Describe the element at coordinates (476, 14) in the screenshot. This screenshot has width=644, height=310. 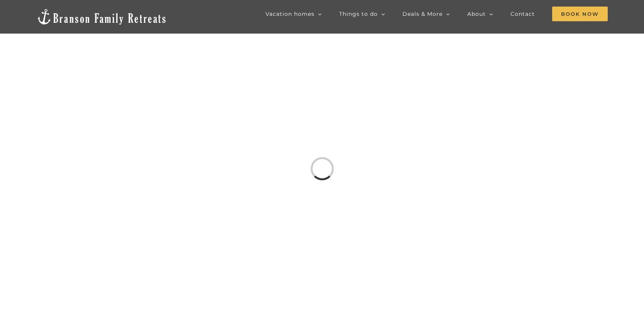
I see `span: About` at that location.